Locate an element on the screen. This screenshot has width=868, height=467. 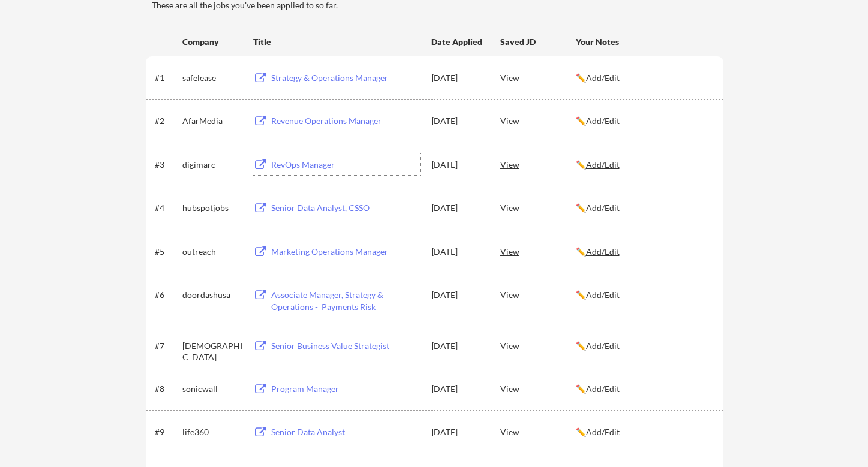
div: AfarMedia is located at coordinates (212, 121).